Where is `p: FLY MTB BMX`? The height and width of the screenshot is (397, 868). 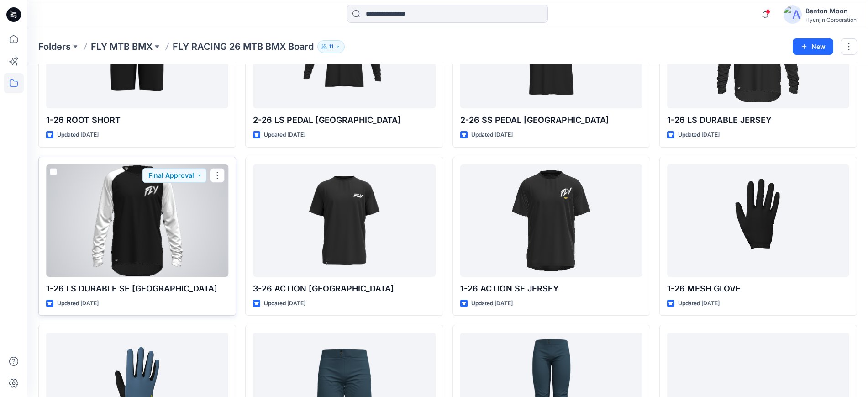
p: FLY MTB BMX is located at coordinates (122, 47).